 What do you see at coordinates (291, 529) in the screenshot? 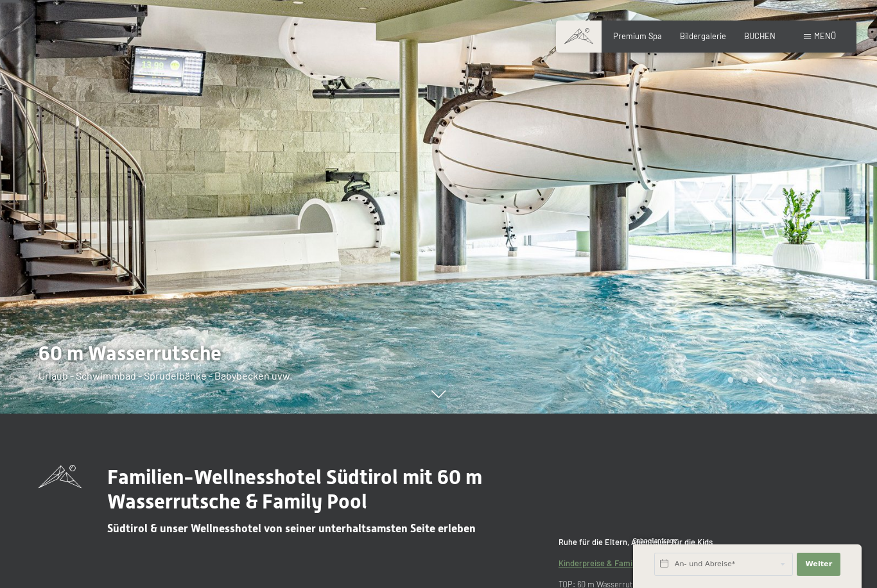
I see `span: Südtirol & unser Wellnesshotel von seiner unterhaltsamsten Seite erleben` at bounding box center [291, 529].